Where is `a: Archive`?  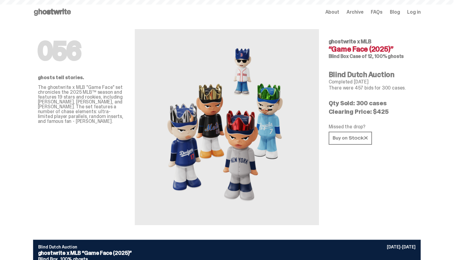
a: Archive is located at coordinates (355, 12).